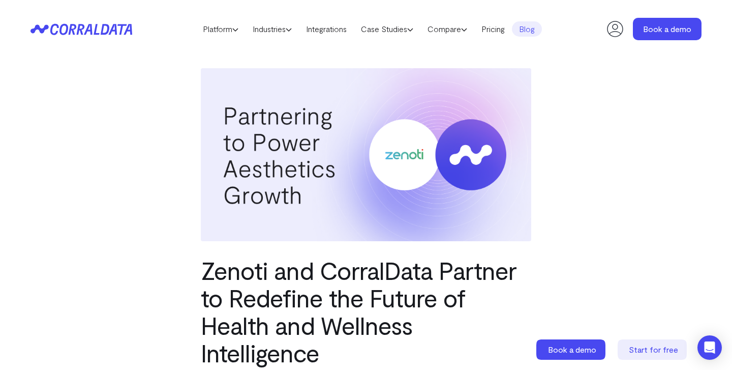  I want to click on a: Industries, so click(272, 29).